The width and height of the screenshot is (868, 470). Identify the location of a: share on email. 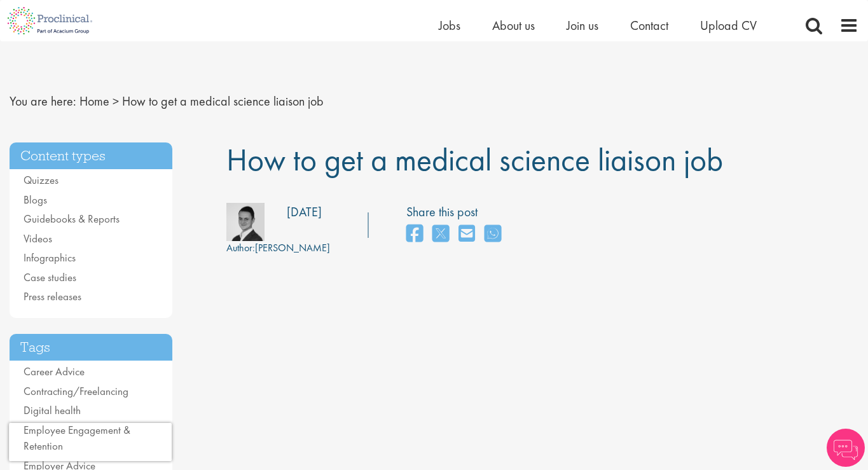
(467, 234).